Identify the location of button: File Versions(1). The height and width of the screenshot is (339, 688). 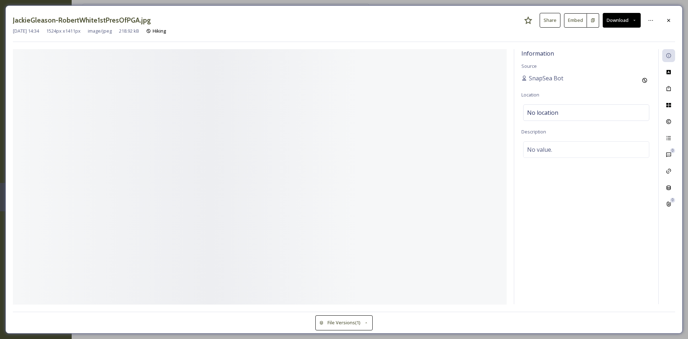
(344, 322).